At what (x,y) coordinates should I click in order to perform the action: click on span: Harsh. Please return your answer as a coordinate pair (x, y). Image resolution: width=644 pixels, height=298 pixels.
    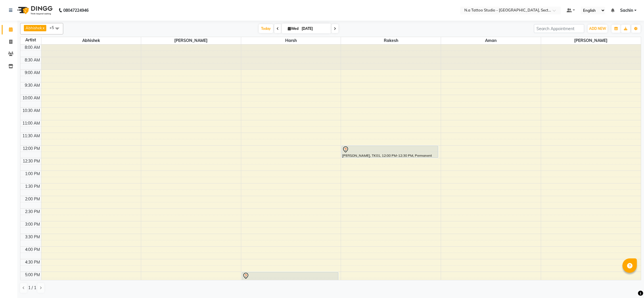
    Looking at the image, I should click on (291, 40).